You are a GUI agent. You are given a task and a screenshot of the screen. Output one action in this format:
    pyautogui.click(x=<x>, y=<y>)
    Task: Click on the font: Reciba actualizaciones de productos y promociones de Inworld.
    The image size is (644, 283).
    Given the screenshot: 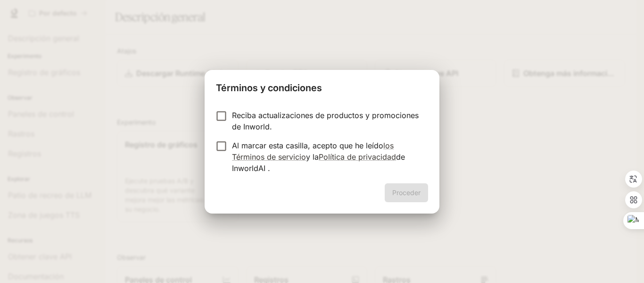 What is the action you would take?
    pyautogui.click(x=326, y=121)
    